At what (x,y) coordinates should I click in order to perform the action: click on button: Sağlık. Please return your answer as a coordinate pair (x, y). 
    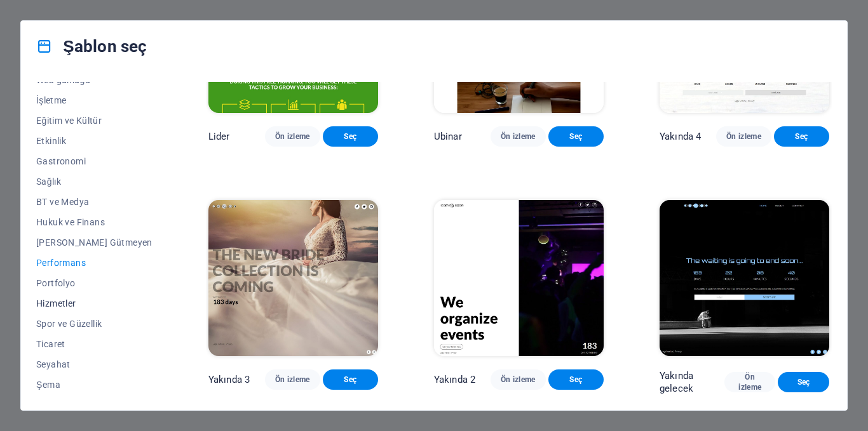
    Looking at the image, I should click on (94, 181).